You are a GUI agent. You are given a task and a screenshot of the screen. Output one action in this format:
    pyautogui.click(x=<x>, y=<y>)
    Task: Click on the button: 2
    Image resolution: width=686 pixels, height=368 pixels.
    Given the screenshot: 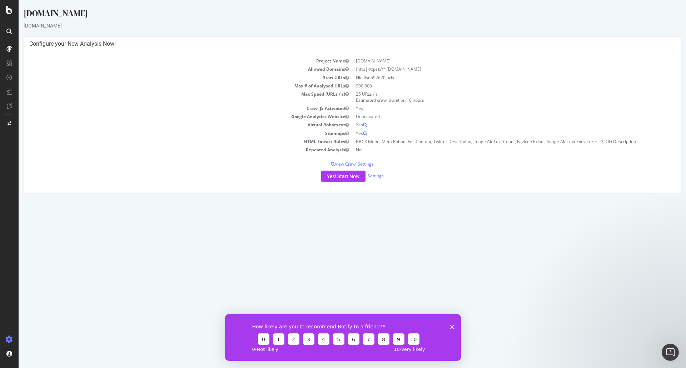 What is the action you would take?
    pyautogui.click(x=69, y=25)
    